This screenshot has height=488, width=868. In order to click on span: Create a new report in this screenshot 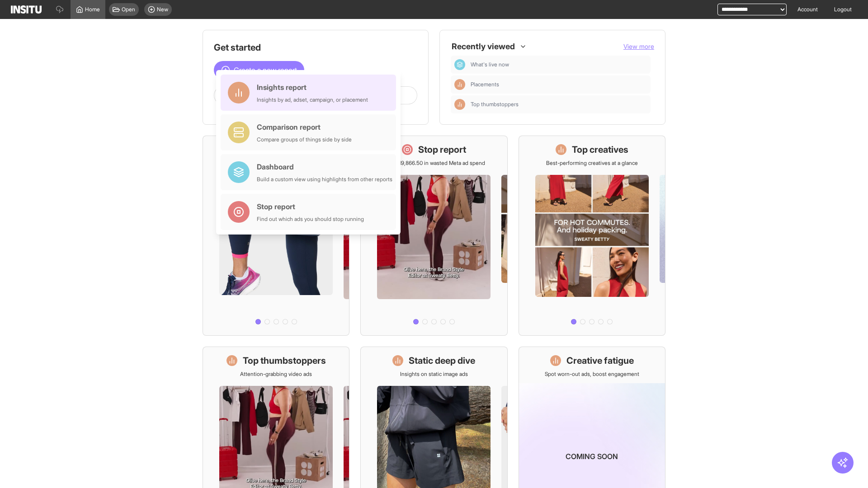, I will do `click(265, 70)`.